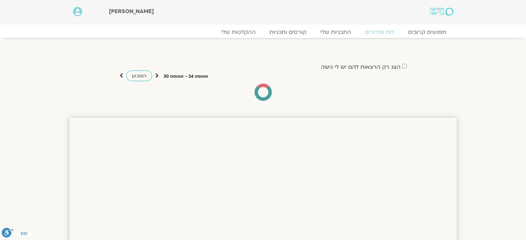  I want to click on a: מפגשים קרובים, so click(427, 32).